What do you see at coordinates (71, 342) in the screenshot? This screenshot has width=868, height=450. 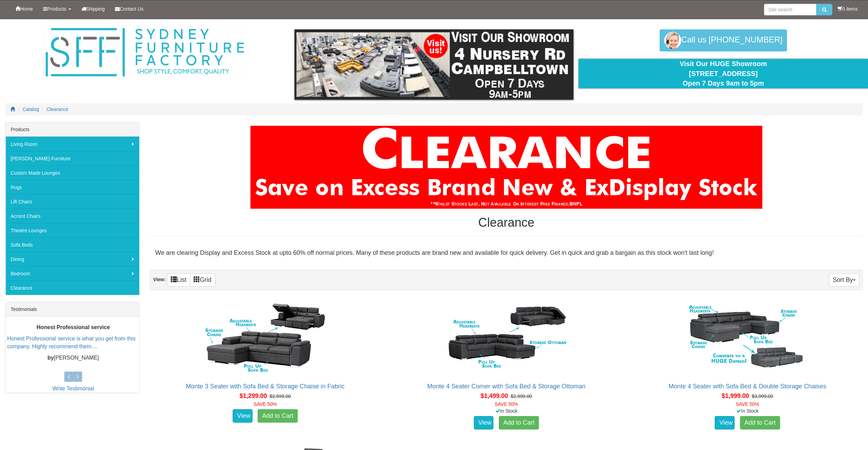 I see `a: Honest Professional service is what you get from this company. Highly recommend them....` at bounding box center [71, 342].